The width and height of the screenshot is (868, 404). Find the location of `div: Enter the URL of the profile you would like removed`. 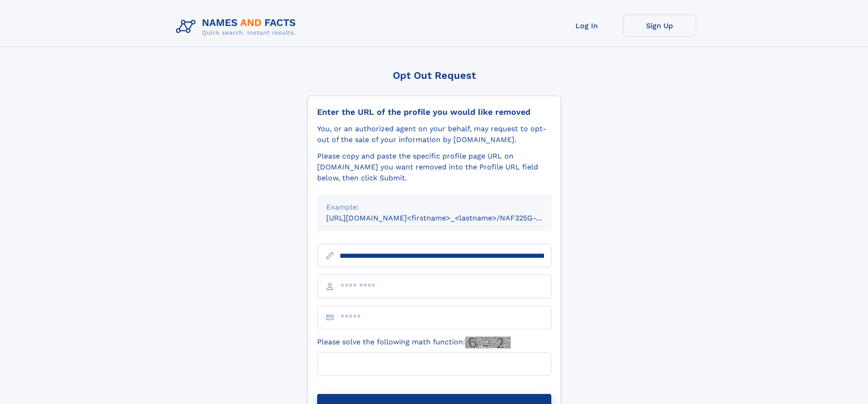

div: Enter the URL of the profile you would like removed is located at coordinates (434, 112).